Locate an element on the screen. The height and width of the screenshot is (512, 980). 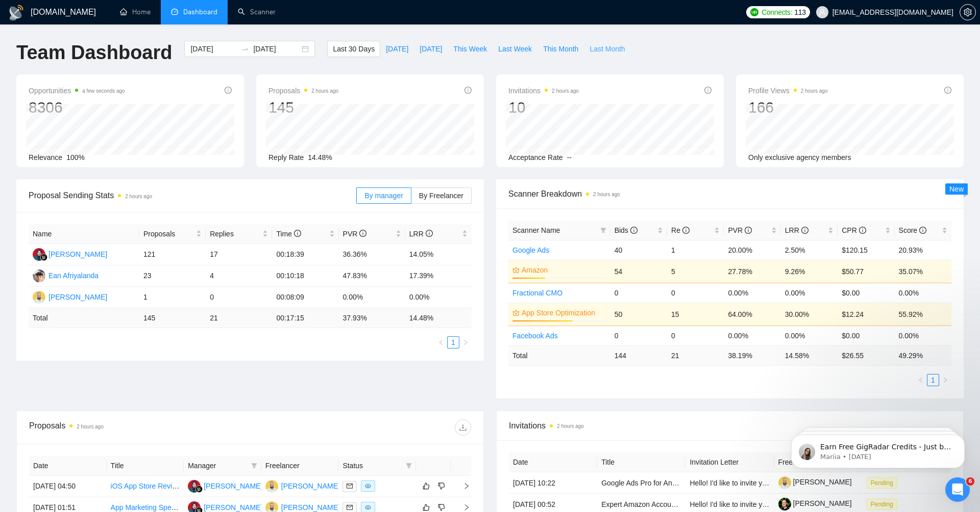
td: $0.00 is located at coordinates (866, 335).